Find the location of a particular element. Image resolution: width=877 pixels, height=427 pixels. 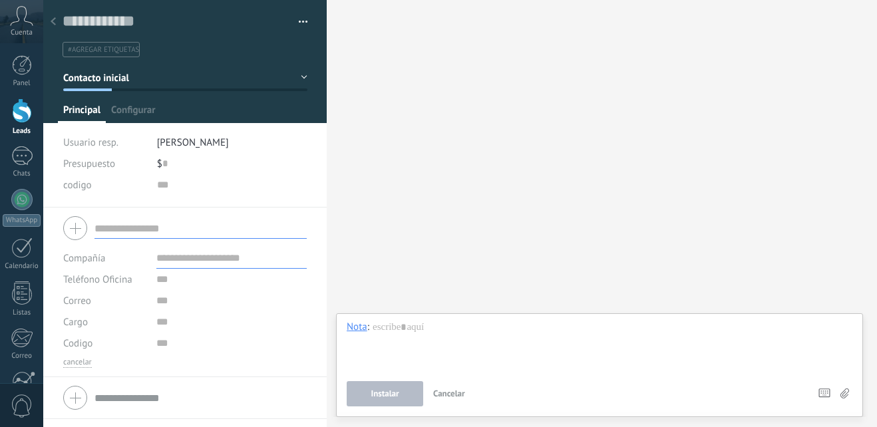

span: #agregar etiquetas is located at coordinates (103, 50).